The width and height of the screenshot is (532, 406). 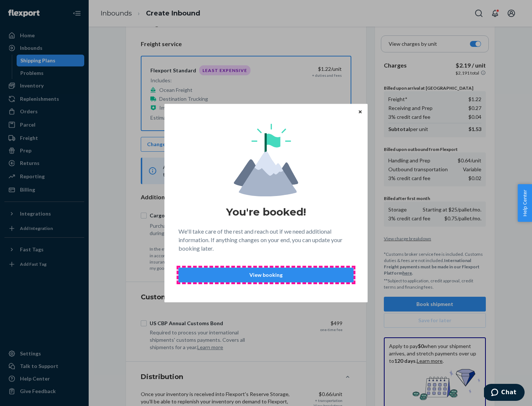 I want to click on p: View booking, so click(x=266, y=275).